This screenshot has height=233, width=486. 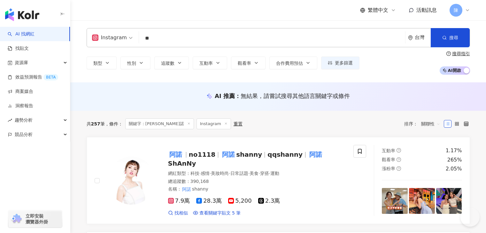 What do you see at coordinates (168, 63) in the screenshot?
I see `span: 追蹤數` at bounding box center [168, 63].